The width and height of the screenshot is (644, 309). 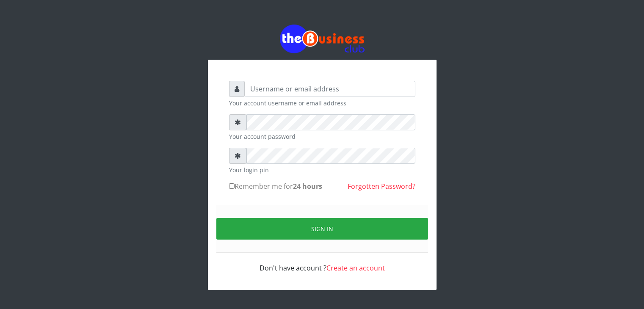 What do you see at coordinates (330, 89) in the screenshot?
I see `input: Username or email address` at bounding box center [330, 89].